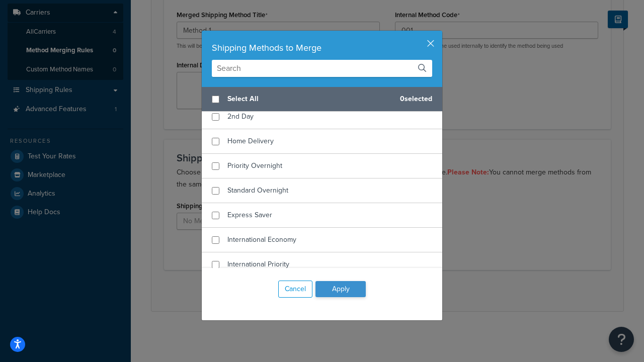 This screenshot has width=644, height=362. I want to click on input: Search, so click(322, 69).